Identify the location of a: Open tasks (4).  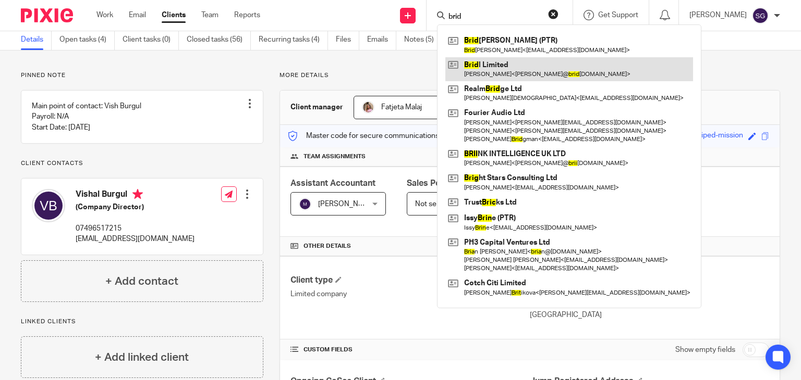
(87, 40).